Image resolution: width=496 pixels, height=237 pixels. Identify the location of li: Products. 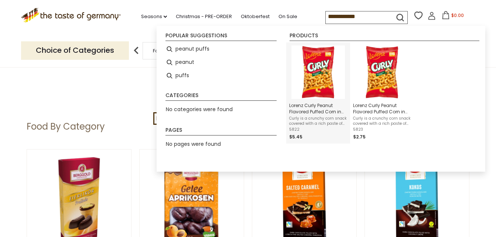
(384, 37).